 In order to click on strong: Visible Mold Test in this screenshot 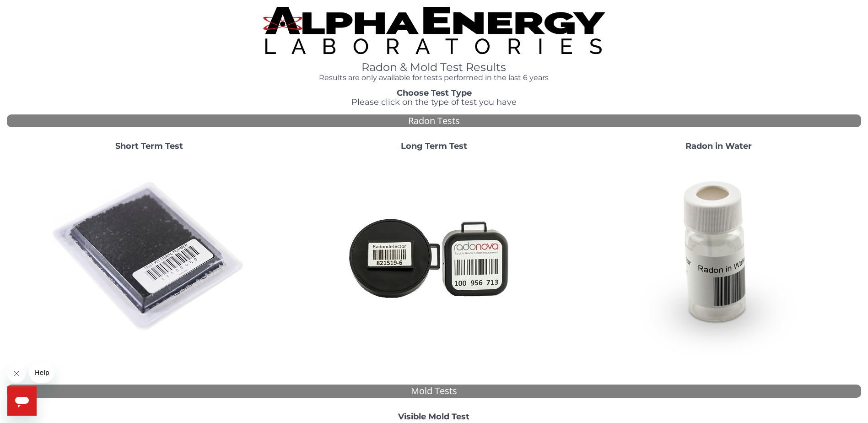, I will do `click(434, 416)`.